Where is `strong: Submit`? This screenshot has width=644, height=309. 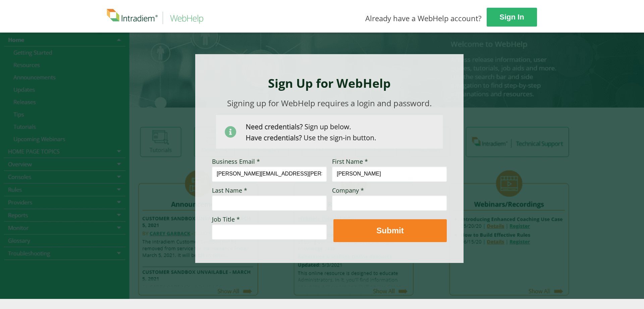 strong: Submit is located at coordinates (390, 230).